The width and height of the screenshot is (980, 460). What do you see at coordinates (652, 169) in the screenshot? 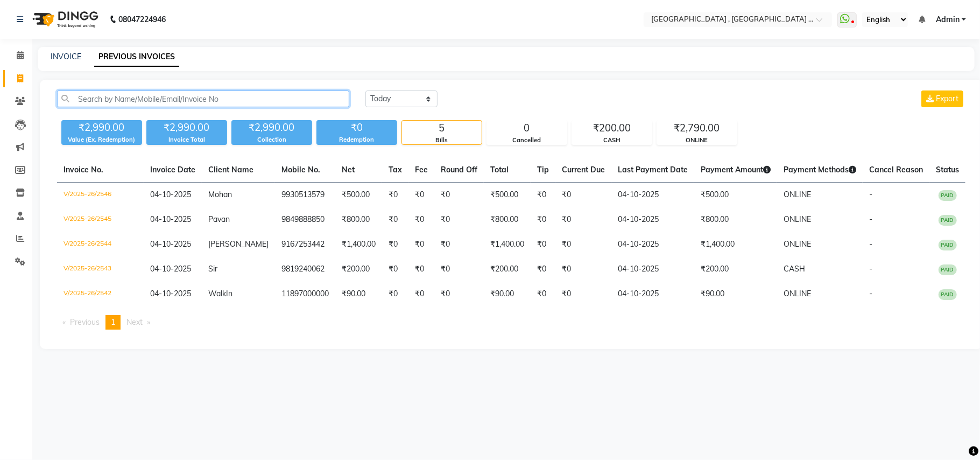
I see `span: Last Payment Date` at bounding box center [652, 169].